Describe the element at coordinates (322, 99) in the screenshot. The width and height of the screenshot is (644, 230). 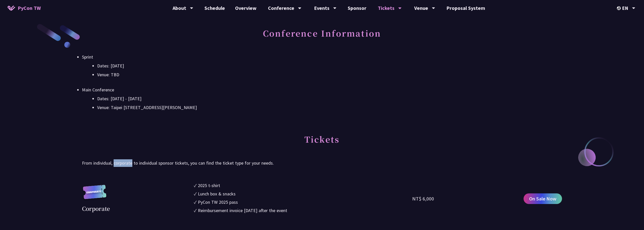
I see `li: Main Conference` at that location.